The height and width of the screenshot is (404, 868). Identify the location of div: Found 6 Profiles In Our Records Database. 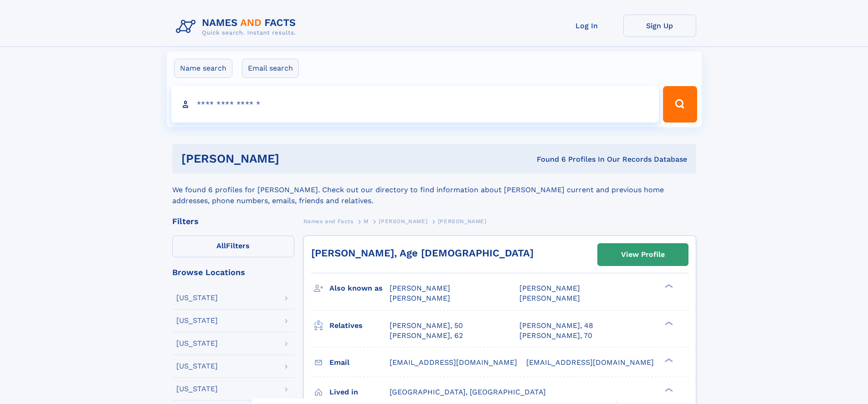
(547, 159).